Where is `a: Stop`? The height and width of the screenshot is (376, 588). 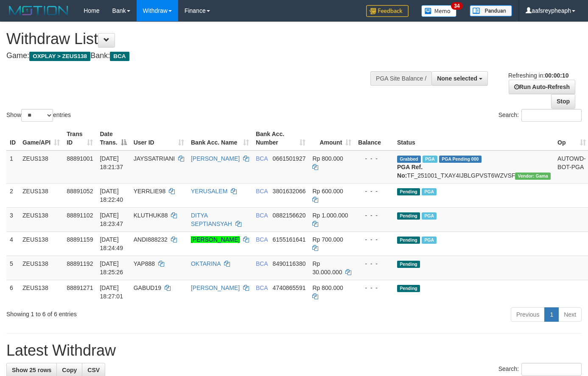
a: Stop is located at coordinates (563, 101).